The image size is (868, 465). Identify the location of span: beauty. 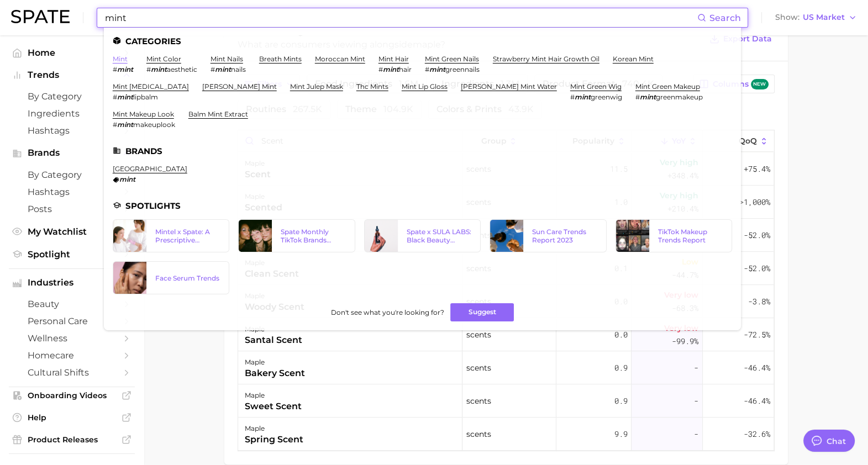
(72, 304).